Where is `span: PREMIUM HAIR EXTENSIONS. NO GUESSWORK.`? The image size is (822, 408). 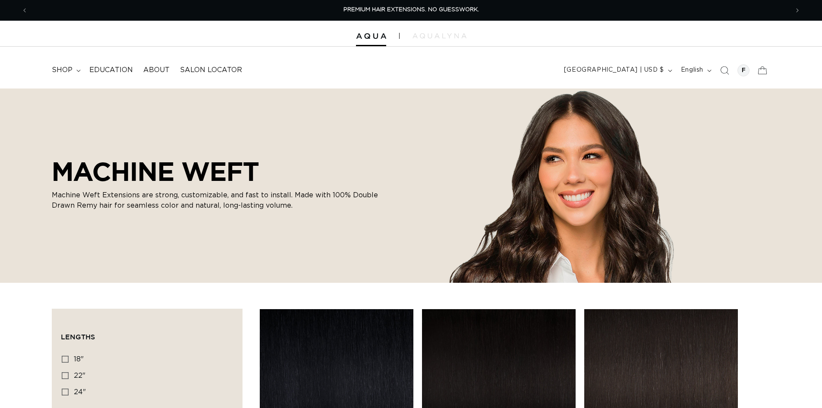
span: PREMIUM HAIR EXTENSIONS. NO GUESSWORK. is located at coordinates (411, 9).